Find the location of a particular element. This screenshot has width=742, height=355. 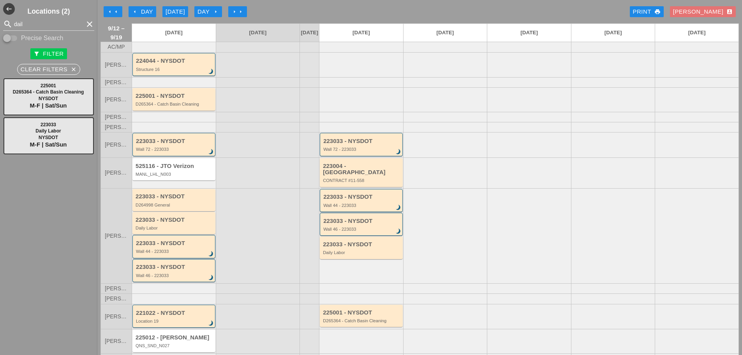

span: AC/MP is located at coordinates (116, 47).